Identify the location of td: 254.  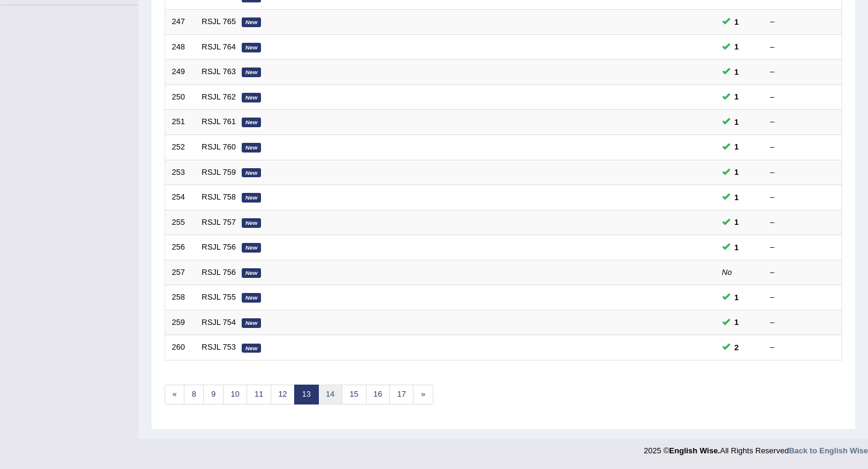
(181, 198).